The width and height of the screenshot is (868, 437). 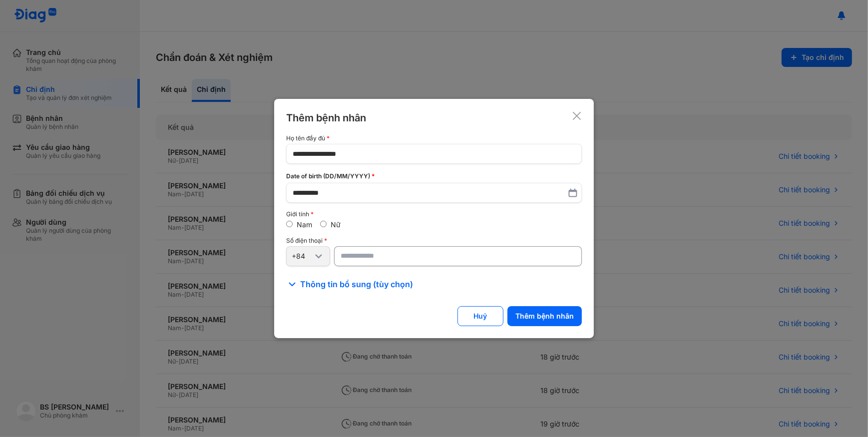 I want to click on div: Date of birth (DD/MM/YYYY), so click(x=434, y=176).